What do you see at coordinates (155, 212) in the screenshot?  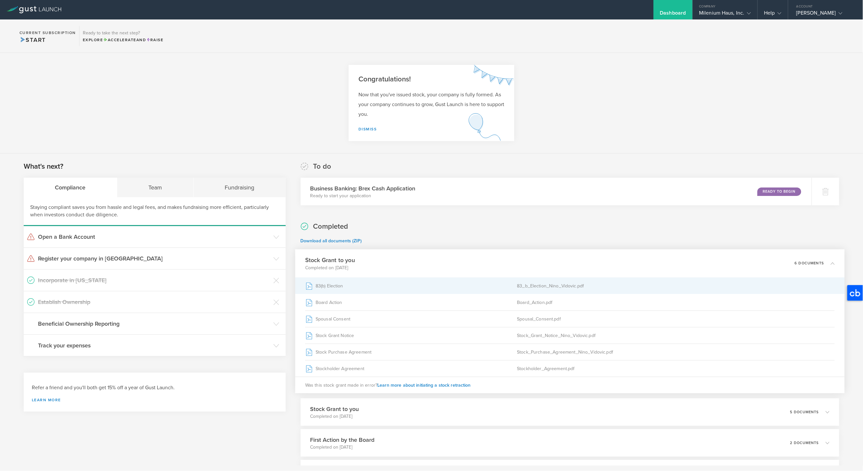 I see `div: Staying compliant saves you from hassle and legal fees, and makes fundraising more efficient, par...` at bounding box center [155, 212].